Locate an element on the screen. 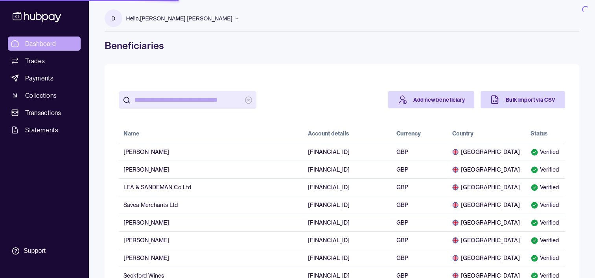 The width and height of the screenshot is (595, 278). h1: Beneficiaries is located at coordinates (342, 46).